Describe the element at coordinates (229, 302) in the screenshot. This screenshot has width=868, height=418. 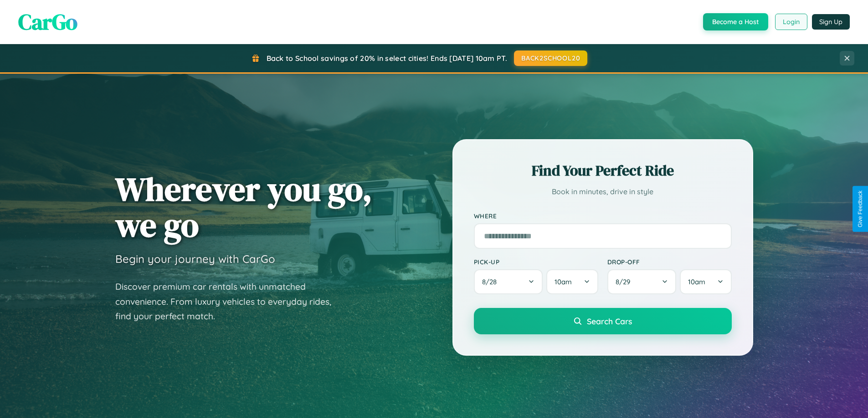
I see `p: Discover premium car rentals with unmatched convenience. From luxury vehicles to everyday rides, ...` at that location.